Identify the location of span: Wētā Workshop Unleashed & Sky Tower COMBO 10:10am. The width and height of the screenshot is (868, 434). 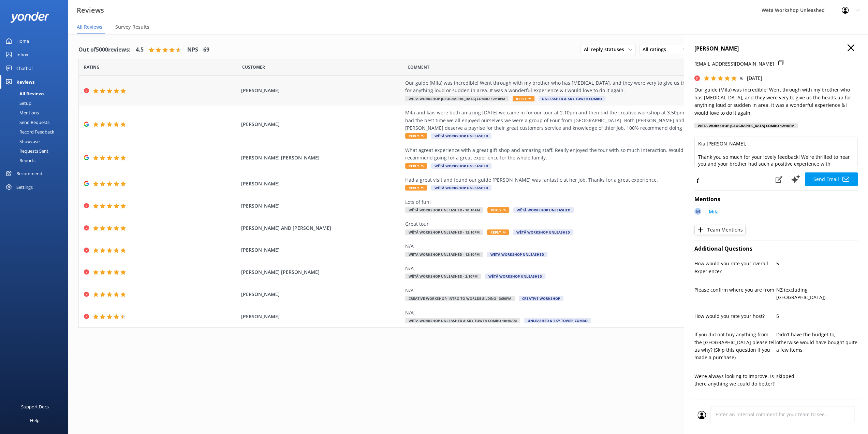
(463, 320).